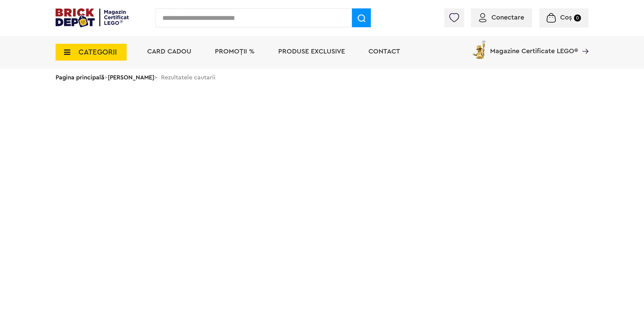  I want to click on a: Magazine Certificate LEGO®, so click(583, 42).